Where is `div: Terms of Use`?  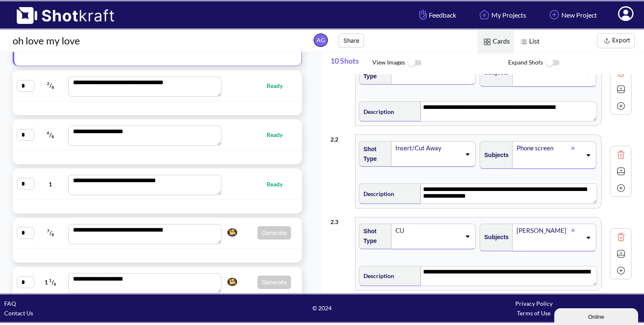
div: Terms of Use is located at coordinates (534, 312).